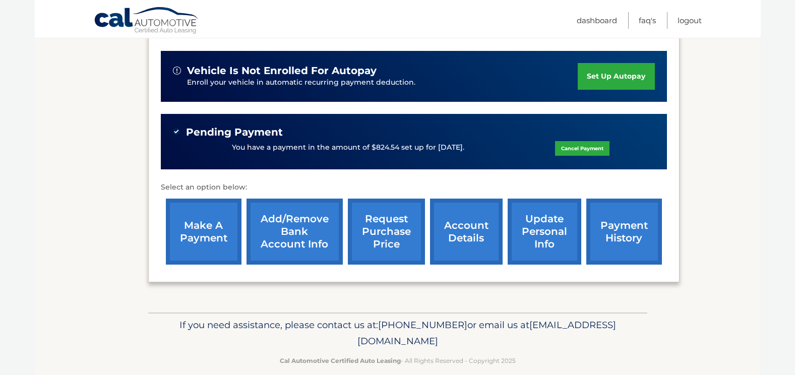  Describe the element at coordinates (597, 20) in the screenshot. I see `a: Dashboard` at that location.